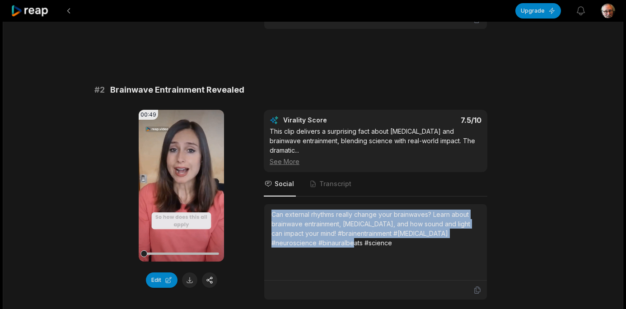  Describe the element at coordinates (538, 11) in the screenshot. I see `button: Upgrade` at that location.